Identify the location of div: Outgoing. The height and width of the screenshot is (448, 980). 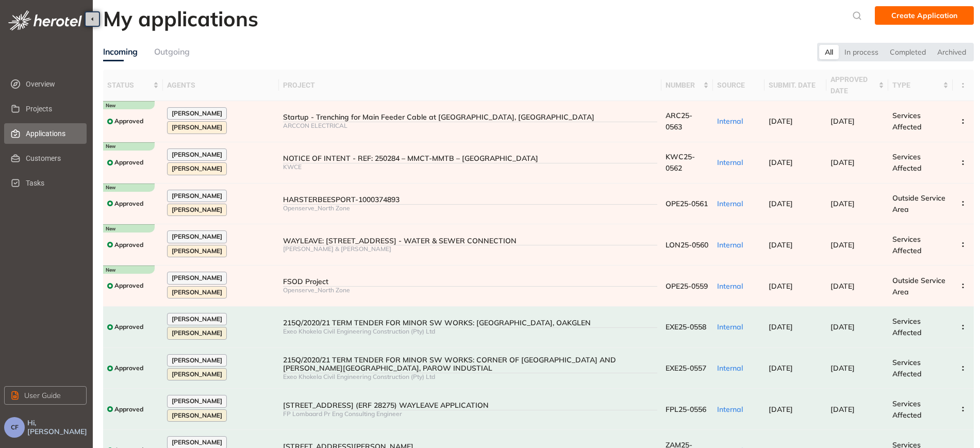
(172, 52).